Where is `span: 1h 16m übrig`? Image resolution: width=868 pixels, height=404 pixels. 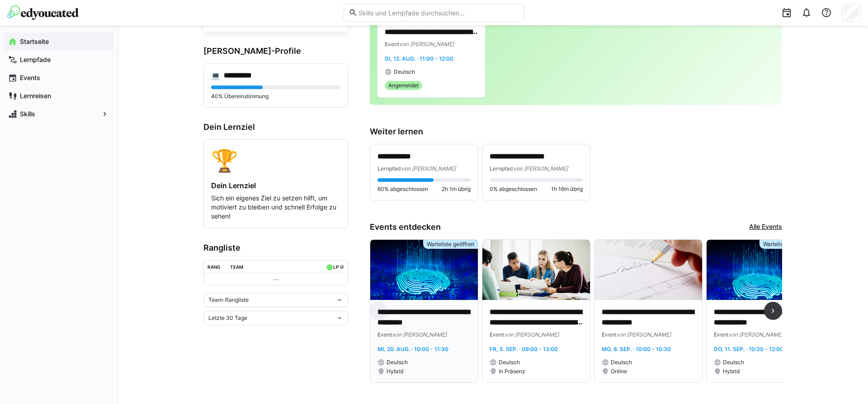 span: 1h 16m übrig is located at coordinates (567, 189).